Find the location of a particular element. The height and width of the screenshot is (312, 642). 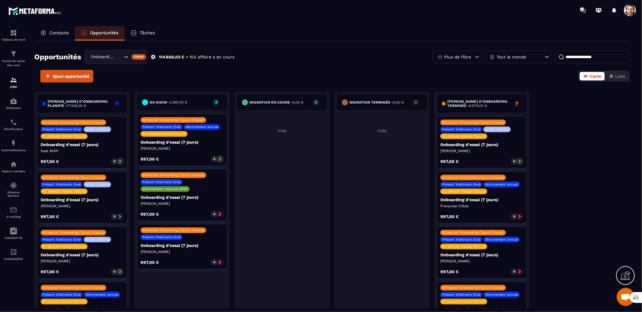

a: accountantaccountantComptabilité is located at coordinates (14, 255).